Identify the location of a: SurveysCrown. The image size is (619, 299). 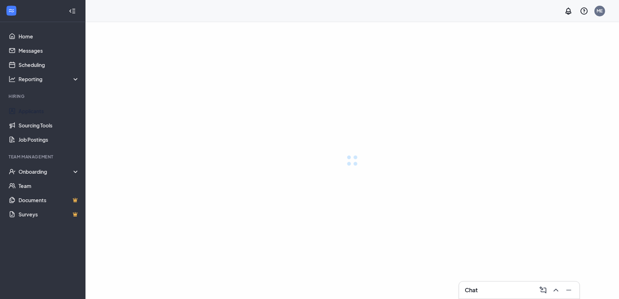
(49, 214).